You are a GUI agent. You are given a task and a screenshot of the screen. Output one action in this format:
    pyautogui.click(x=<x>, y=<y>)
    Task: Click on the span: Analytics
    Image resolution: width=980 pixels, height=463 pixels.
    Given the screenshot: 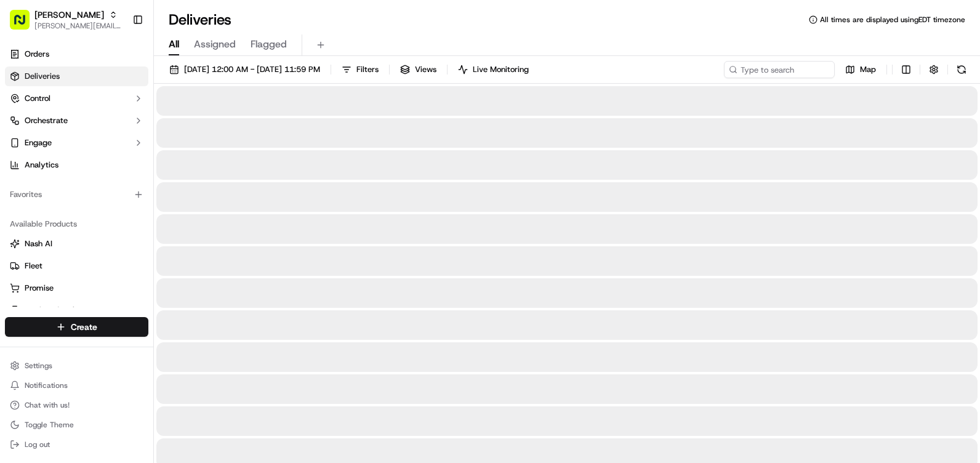 What is the action you would take?
    pyautogui.click(x=41, y=165)
    